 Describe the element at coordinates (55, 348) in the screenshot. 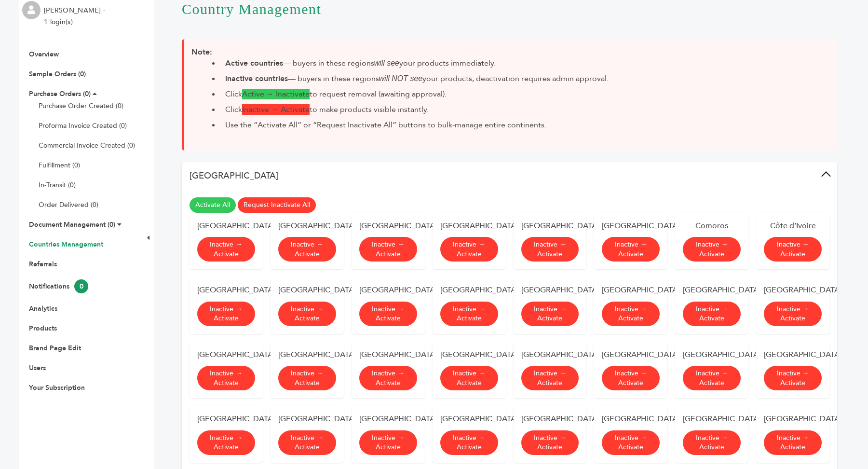

I see `a: Brand Page Edit` at that location.